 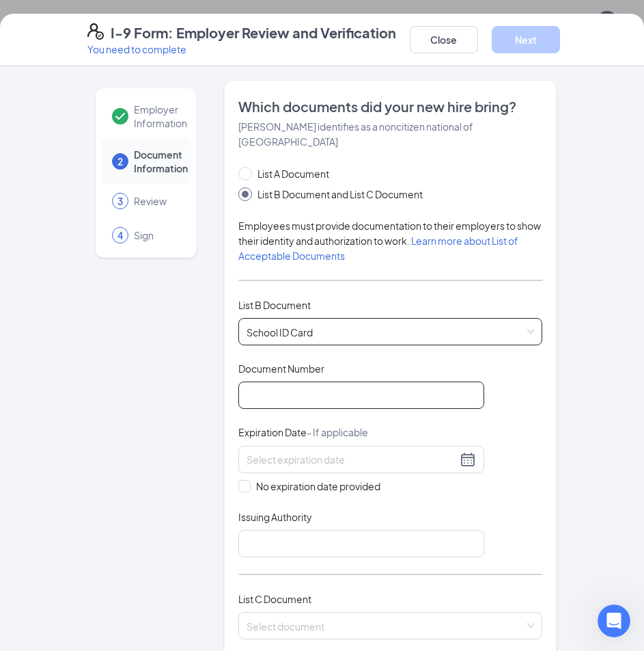 I want to click on span: Issuing Authority, so click(x=275, y=517).